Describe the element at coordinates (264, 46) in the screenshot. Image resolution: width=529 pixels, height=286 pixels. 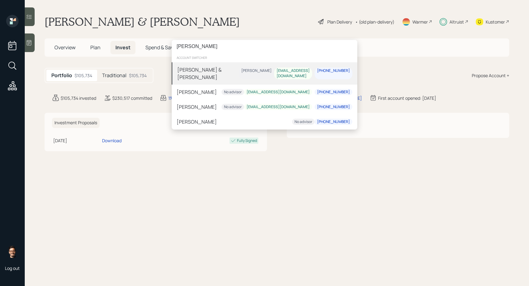
I see `input: Type a command or search…` at that location.